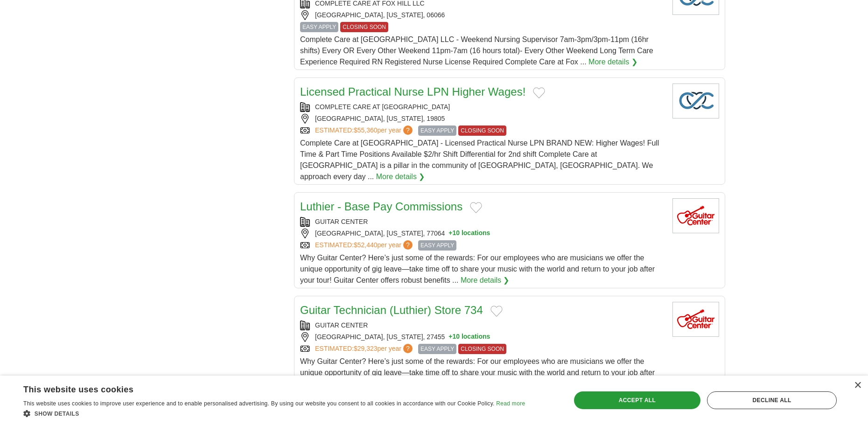 This screenshot has width=868, height=425. What do you see at coordinates (391, 310) in the screenshot?
I see `a: Guitar Technician (Luthier) Store 734` at bounding box center [391, 310].